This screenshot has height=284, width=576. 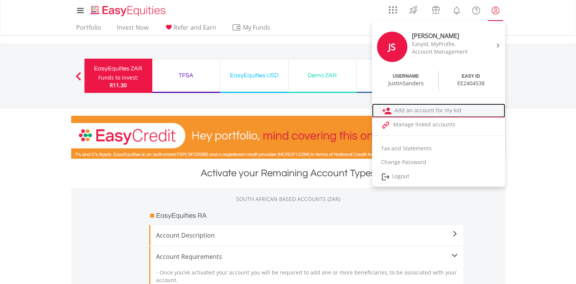 What do you see at coordinates (129, 11) in the screenshot?
I see `img: EasyEquities_Logo.png` at bounding box center [129, 11].